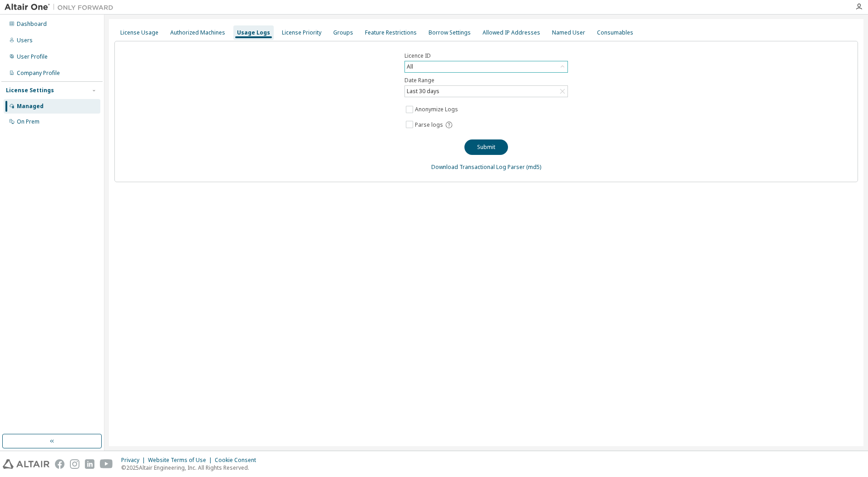 This screenshot has height=477, width=868. Describe the element at coordinates (30, 106) in the screenshot. I see `div: Managed` at that location.